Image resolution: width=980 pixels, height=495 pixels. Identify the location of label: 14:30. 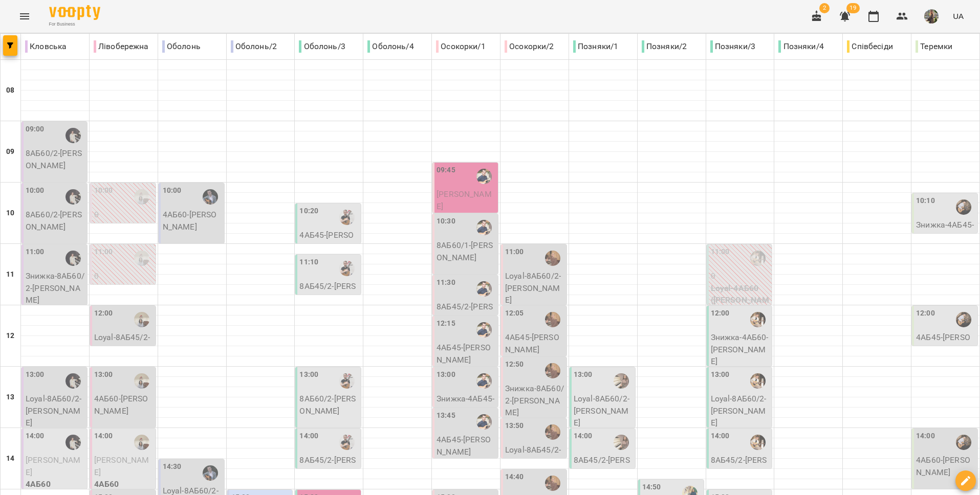
(172, 467).